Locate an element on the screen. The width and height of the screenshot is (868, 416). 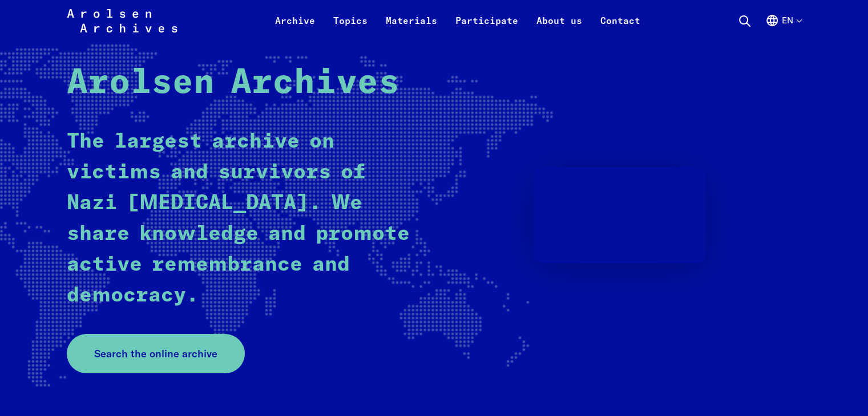
a: Archive is located at coordinates (295, 28).